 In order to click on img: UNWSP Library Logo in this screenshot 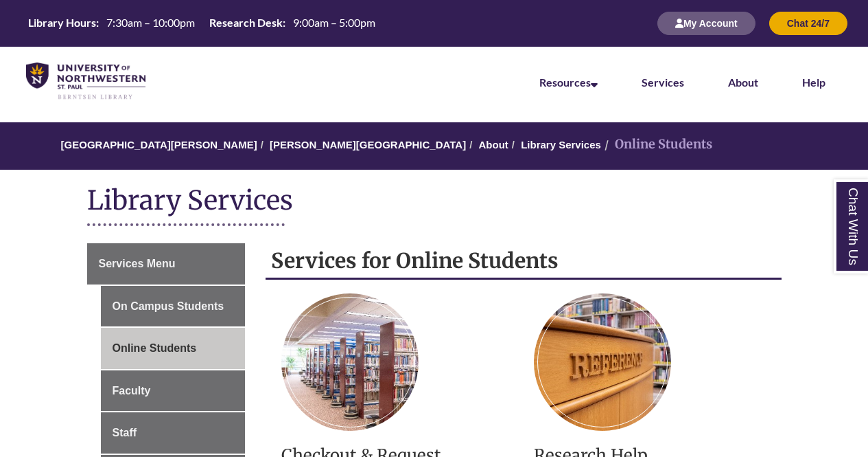, I will do `click(86, 81)`.